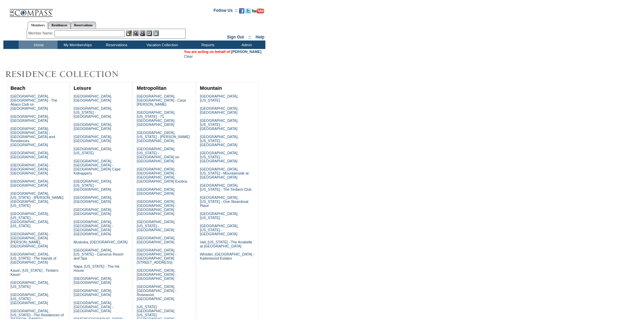  Describe the element at coordinates (136, 33) in the screenshot. I see `img: View` at that location.